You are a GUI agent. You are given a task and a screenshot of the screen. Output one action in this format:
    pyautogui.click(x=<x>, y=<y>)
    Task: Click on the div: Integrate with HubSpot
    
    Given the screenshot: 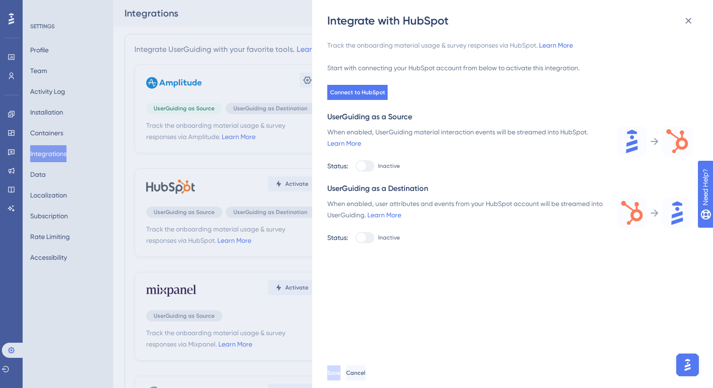 What is the action you would take?
    pyautogui.click(x=513, y=21)
    